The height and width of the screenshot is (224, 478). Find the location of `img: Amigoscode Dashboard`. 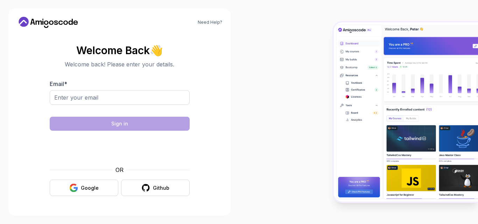

img: Amigoscode Dashboard is located at coordinates (406, 112).